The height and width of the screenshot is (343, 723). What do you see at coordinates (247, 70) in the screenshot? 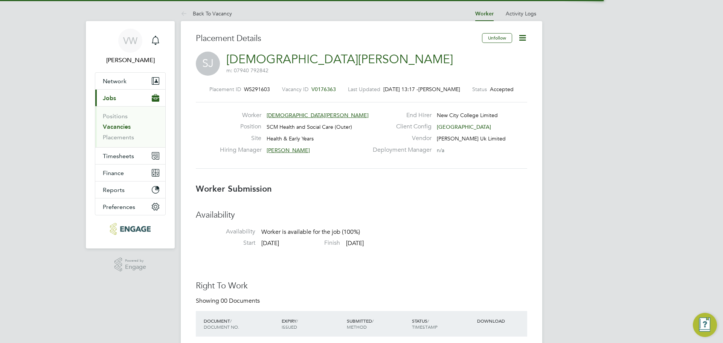
I see `span: m: 07940 792842` at bounding box center [247, 70].